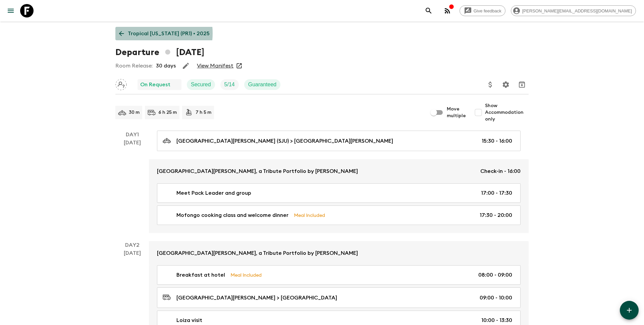 This screenshot has width=644, height=325. Describe the element at coordinates (200, 275) in the screenshot. I see `p: Breakfast at hotel` at that location.